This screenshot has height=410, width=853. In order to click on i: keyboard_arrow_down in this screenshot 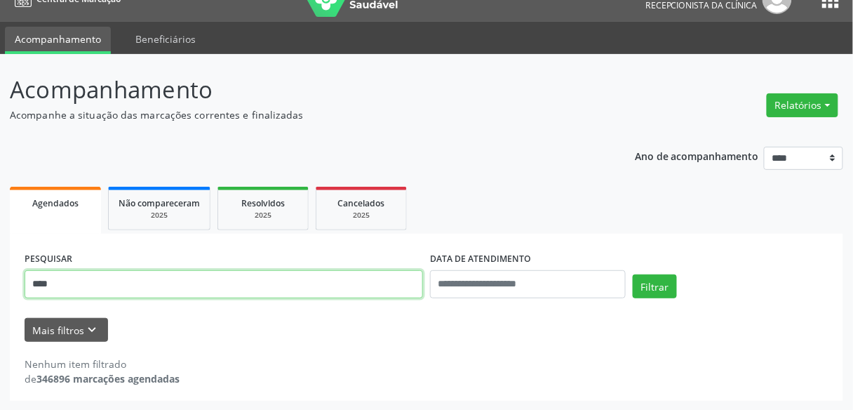, I will do `click(93, 330)`.